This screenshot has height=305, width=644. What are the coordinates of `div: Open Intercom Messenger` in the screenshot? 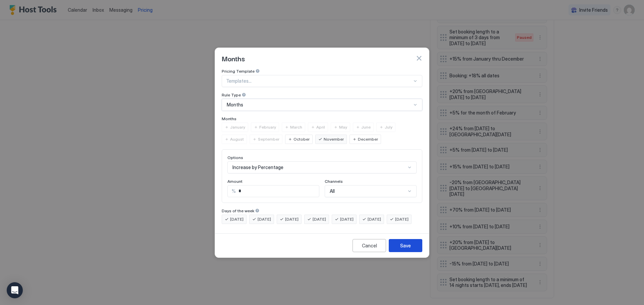 It's located at (15, 290).